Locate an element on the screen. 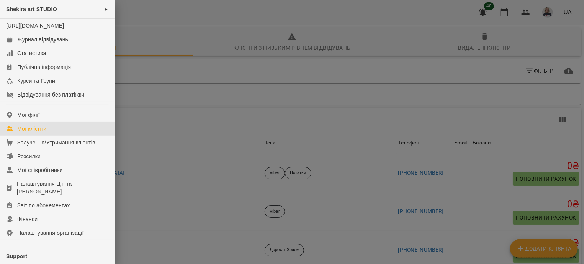 This screenshot has width=584, height=264. div: Журнал відвідувань is located at coordinates (42, 39).